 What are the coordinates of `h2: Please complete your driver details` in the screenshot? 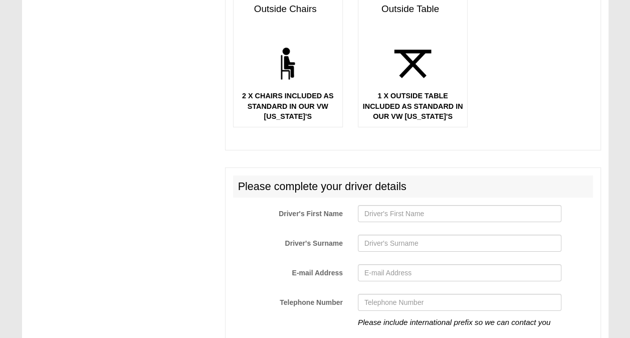 It's located at (413, 186).